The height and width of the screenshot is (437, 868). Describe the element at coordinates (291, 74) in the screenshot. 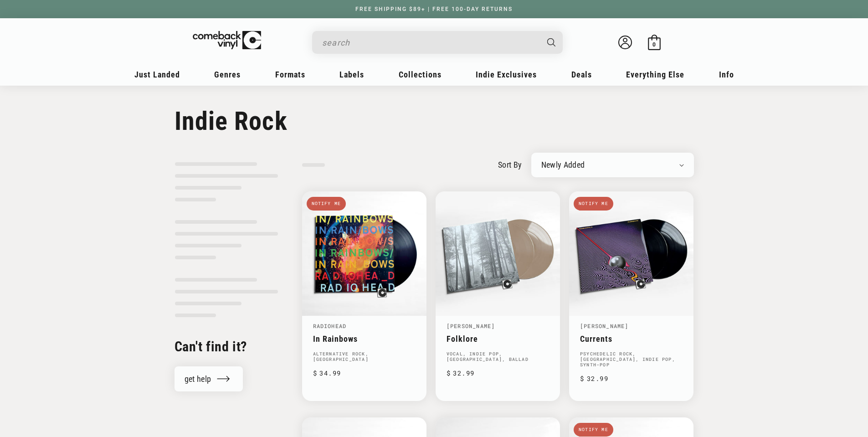

I see `span: Formats` at that location.